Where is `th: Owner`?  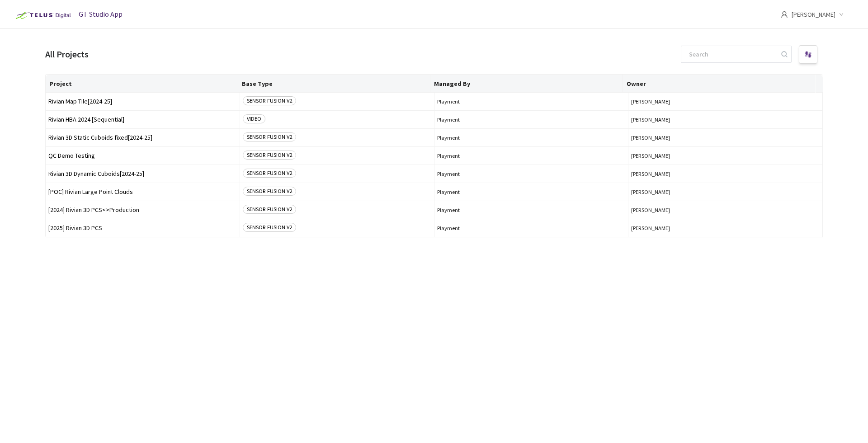
th: Owner is located at coordinates (719, 83).